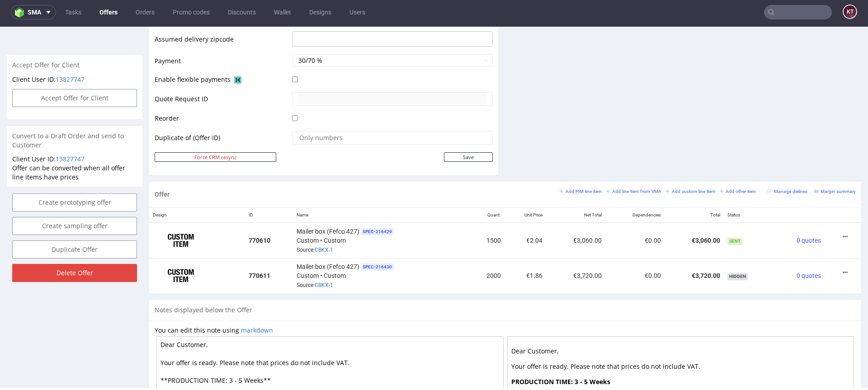 This screenshot has width=868, height=390. What do you see at coordinates (222, 15) in the screenshot?
I see `td: Assumed delivery zipcode` at bounding box center [222, 15].